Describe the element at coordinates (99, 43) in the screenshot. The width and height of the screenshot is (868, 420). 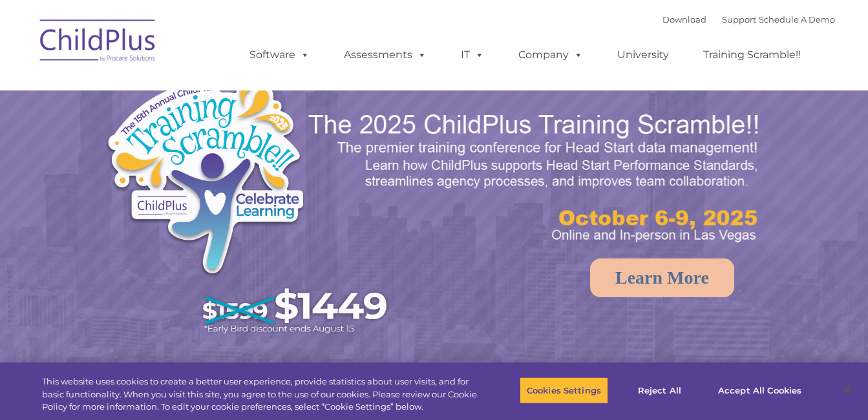
I see `img: ChildPlus by Procare Solutions` at that location.